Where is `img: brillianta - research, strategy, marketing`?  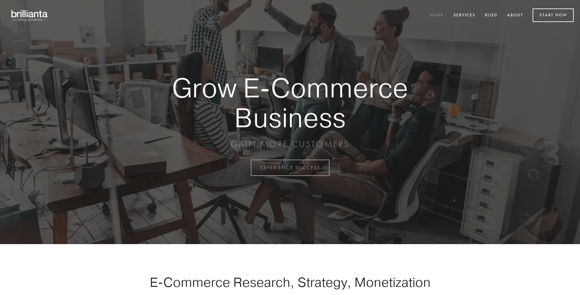
img: brillianta - research, strategy, marketing is located at coordinates (30, 15).